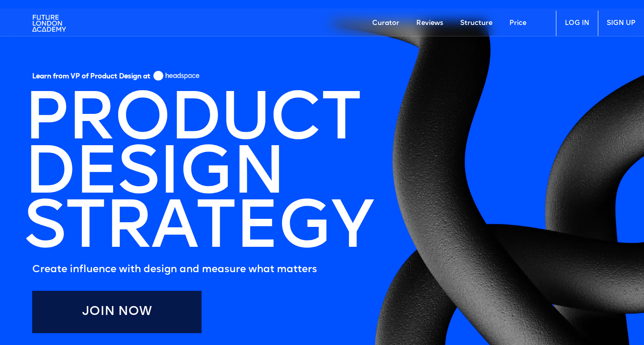 This screenshot has width=644, height=345. What do you see at coordinates (386, 24) in the screenshot?
I see `a: Curator` at bounding box center [386, 24].